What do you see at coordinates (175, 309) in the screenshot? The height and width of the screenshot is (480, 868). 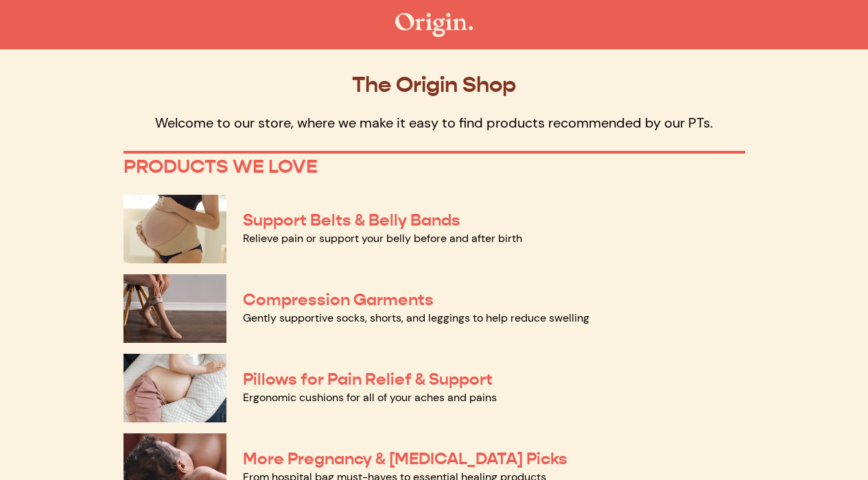 I see `img: Compression Garments` at bounding box center [175, 309].